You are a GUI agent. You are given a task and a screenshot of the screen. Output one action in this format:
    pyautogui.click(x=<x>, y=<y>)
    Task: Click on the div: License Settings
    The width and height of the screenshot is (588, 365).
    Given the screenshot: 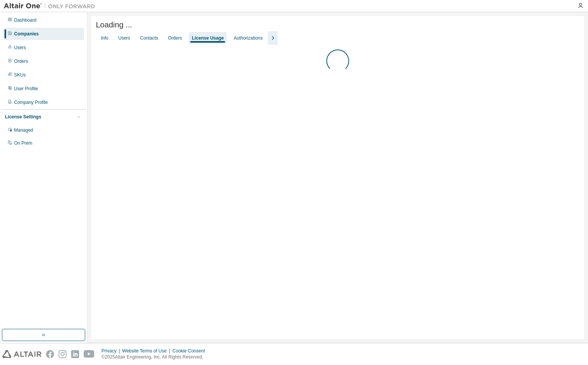 What is the action you would take?
    pyautogui.click(x=23, y=117)
    